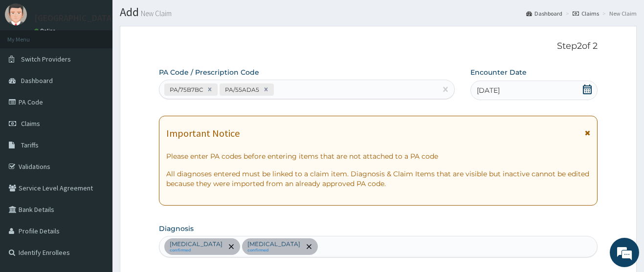 Image resolution: width=644 pixels, height=272 pixels. What do you see at coordinates (29, 61) in the screenshot?
I see `img: d_794563401_company_1708531726252_794563401` at bounding box center [29, 61].